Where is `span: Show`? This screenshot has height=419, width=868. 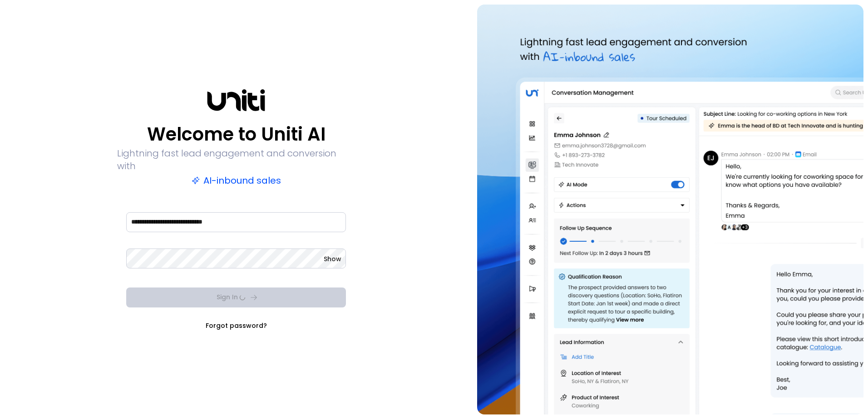 span: Show is located at coordinates (332, 258).